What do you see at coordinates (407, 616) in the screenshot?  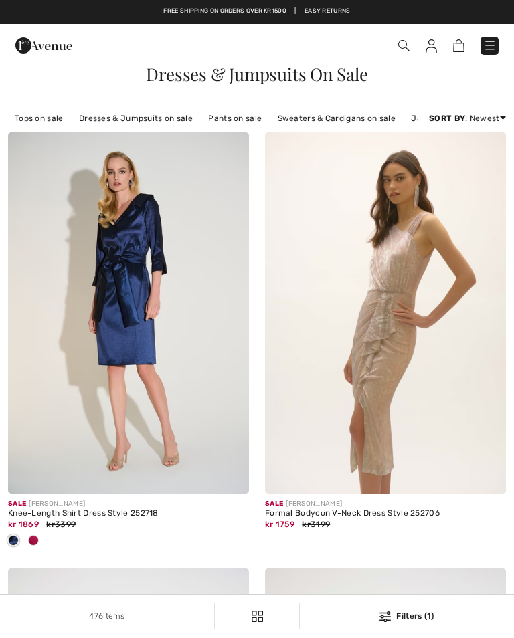 I see `div: Filters (1)` at bounding box center [407, 616].